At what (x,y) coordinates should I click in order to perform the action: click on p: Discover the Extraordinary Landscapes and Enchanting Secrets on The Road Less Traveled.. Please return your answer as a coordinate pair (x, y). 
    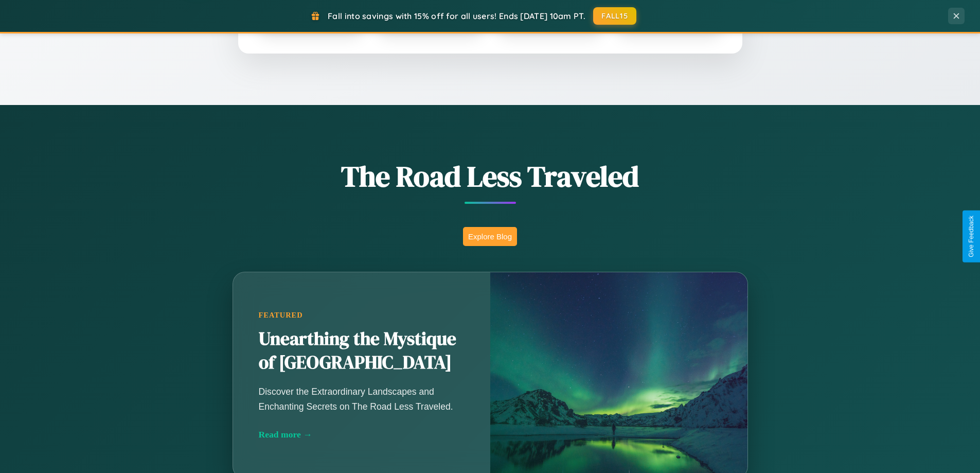
    Looking at the image, I should click on (361, 399).